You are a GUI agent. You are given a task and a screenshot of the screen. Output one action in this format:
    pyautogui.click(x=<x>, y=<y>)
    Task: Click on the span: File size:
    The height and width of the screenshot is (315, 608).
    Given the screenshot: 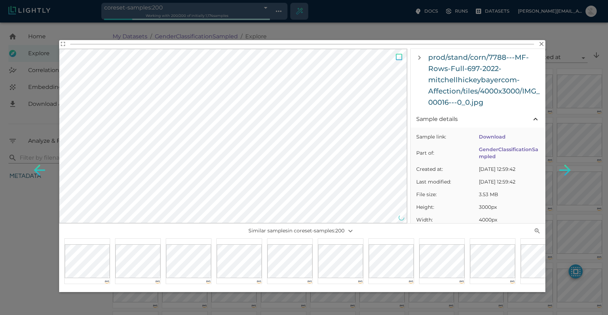 What is the action you would take?
    pyautogui.click(x=447, y=195)
    